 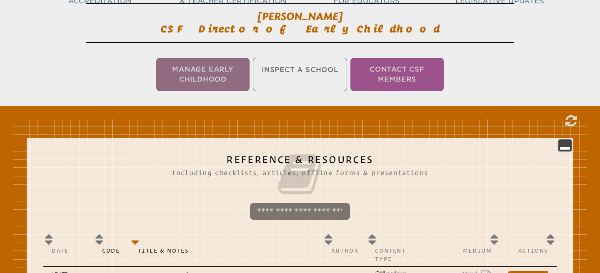 What do you see at coordinates (203, 75) in the screenshot?
I see `li: Manage Early Childhood` at bounding box center [203, 75].